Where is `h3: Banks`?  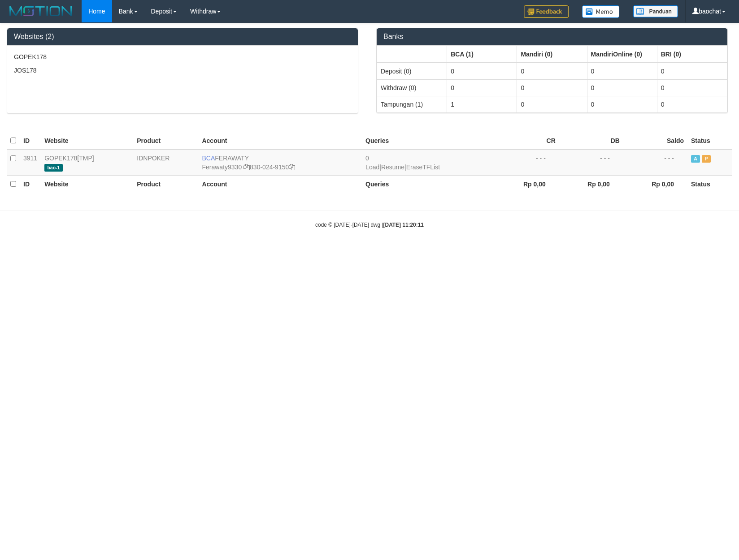 h3: Banks is located at coordinates (552, 36).